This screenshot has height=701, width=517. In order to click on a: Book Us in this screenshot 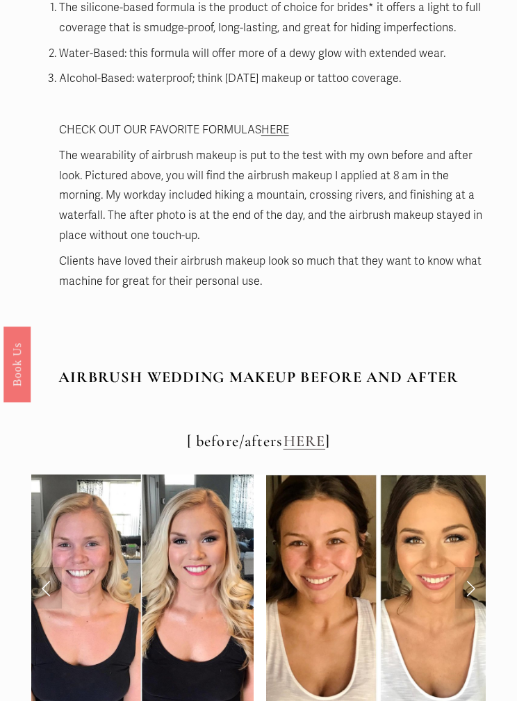, I will do `click(17, 363)`.